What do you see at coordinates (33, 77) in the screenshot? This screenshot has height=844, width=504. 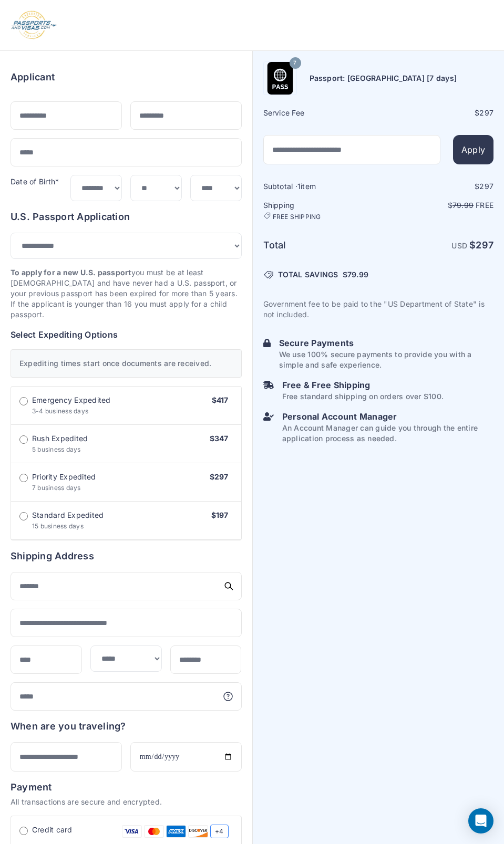 I see `h6: Applicant` at bounding box center [33, 77].